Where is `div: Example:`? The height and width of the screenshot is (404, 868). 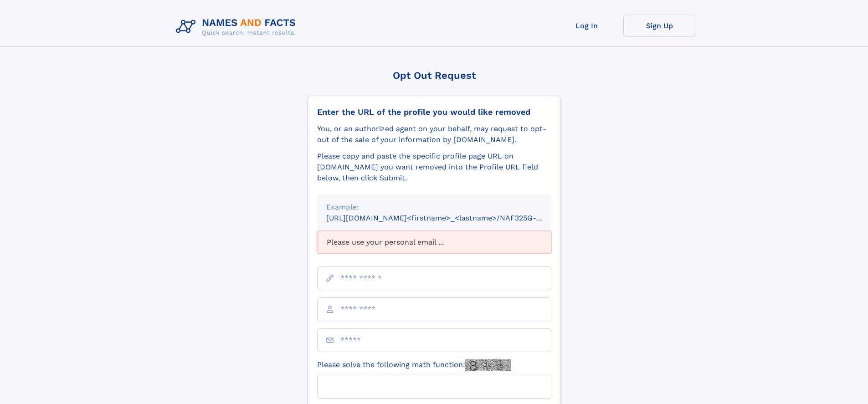
div: Example: is located at coordinates (434, 208).